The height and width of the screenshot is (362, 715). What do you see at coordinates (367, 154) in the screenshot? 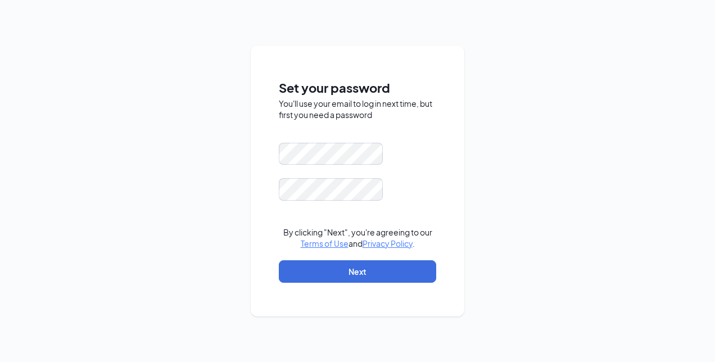
I see `keeper-lock: Open Keeper Popup` at bounding box center [367, 154].